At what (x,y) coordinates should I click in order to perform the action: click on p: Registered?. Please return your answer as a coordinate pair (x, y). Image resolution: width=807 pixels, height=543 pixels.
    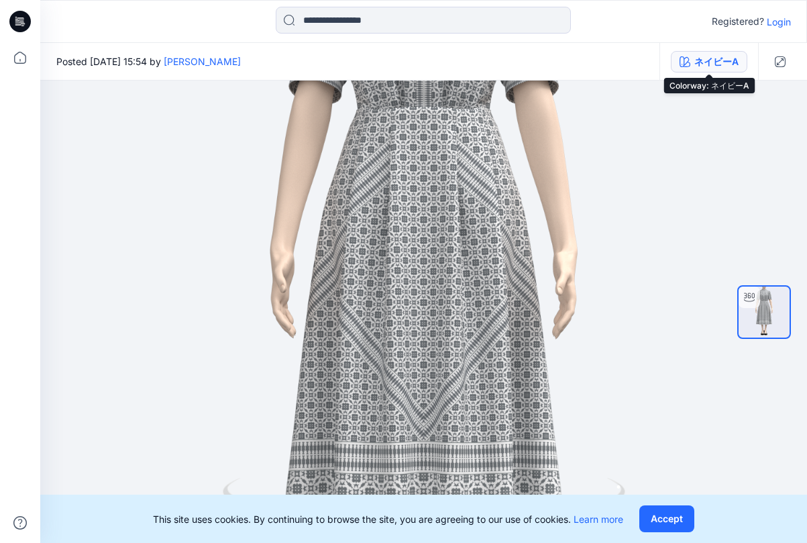
    Looking at the image, I should click on (738, 21).